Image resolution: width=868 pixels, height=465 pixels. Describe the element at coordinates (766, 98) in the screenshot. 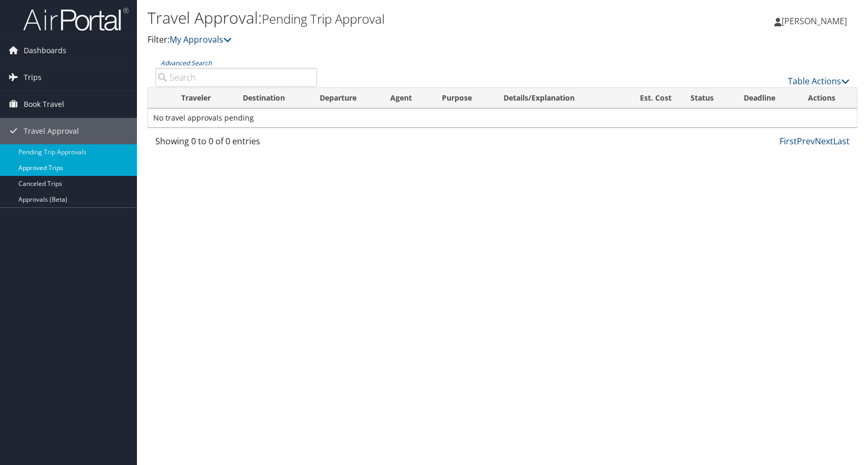

I see `th: Deadline: activate to sort column descending` at that location.